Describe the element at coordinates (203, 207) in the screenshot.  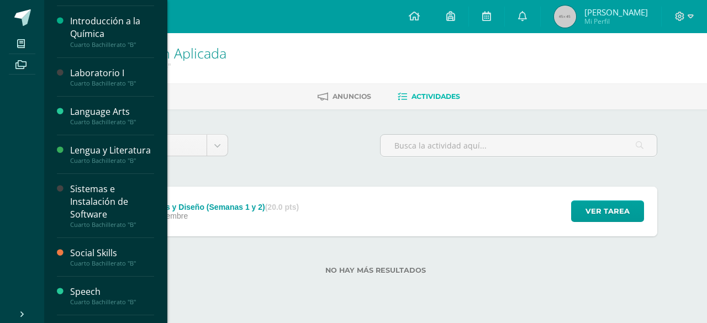
I see `div: Sprint 1: Análisis y Diseño (Semanas 1 y 2)` at that location.